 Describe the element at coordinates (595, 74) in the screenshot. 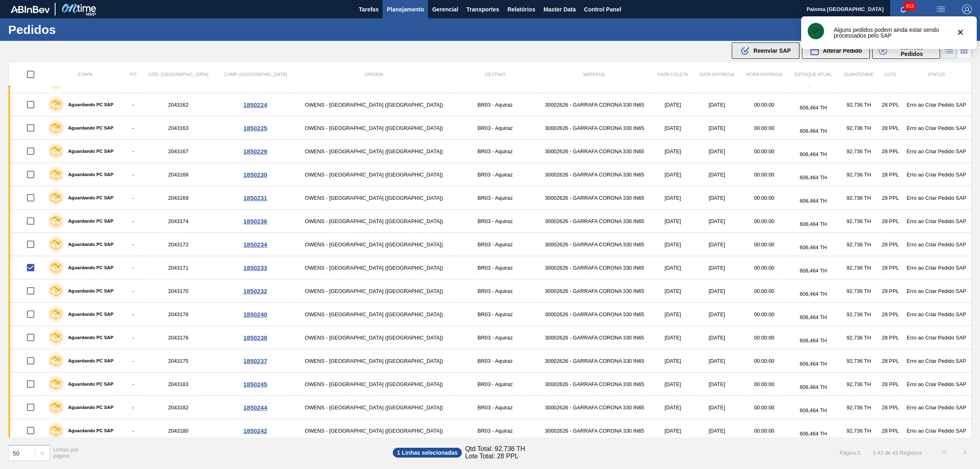

I see `span: Material` at that location.